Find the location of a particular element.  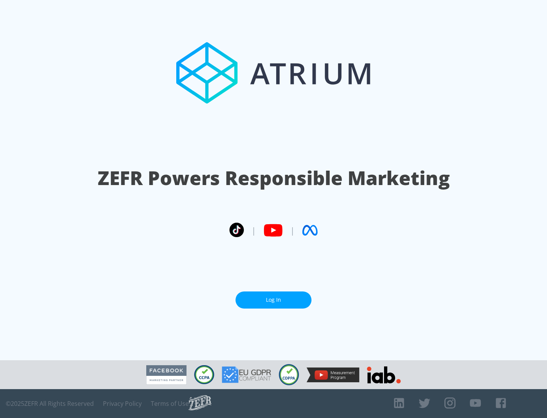

img: Facebook Marketing Partner is located at coordinates (166, 374).